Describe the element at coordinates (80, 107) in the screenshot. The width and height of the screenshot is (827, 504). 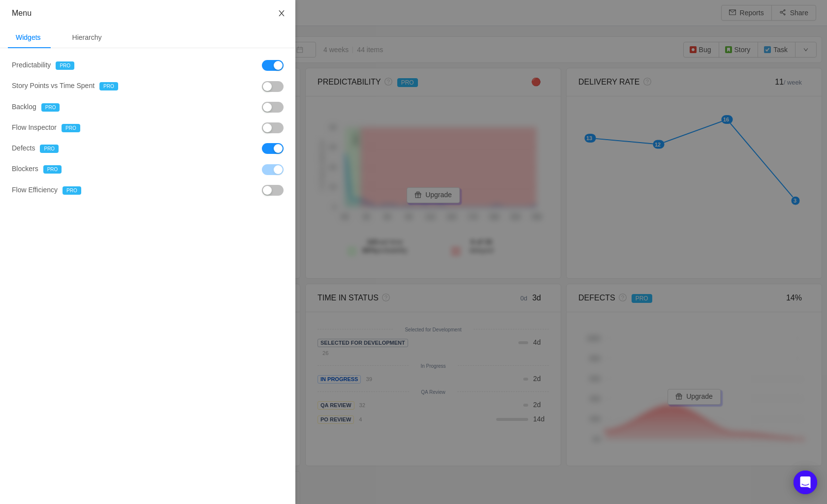
I see `div: Backlog` at that location.